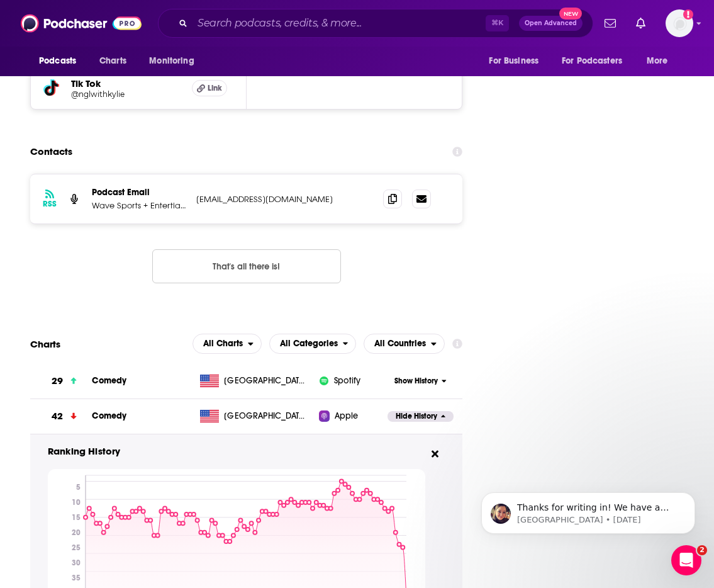 This screenshot has width=714, height=588. I want to click on tspan: 10, so click(76, 502).